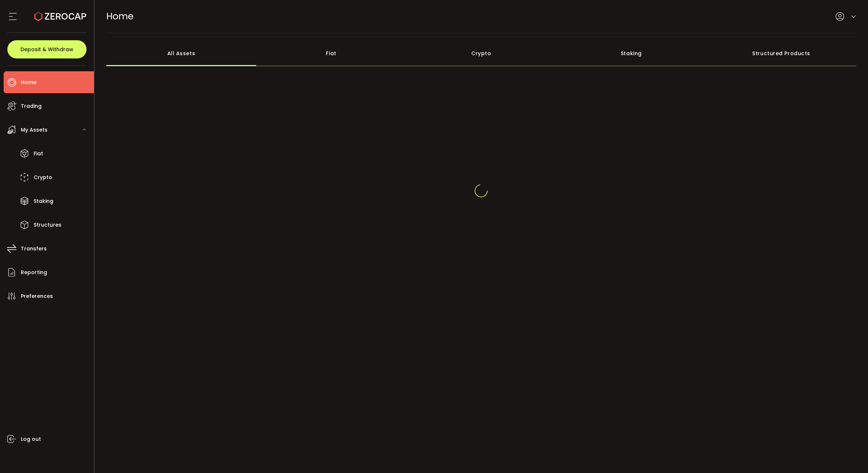 This screenshot has width=868, height=473. I want to click on div: All Assets, so click(181, 53).